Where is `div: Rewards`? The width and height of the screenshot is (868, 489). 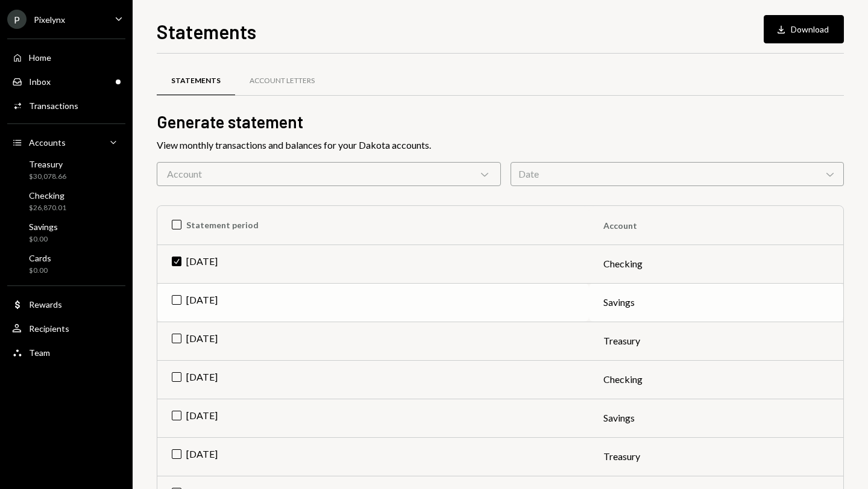
div: Rewards is located at coordinates (45, 304).